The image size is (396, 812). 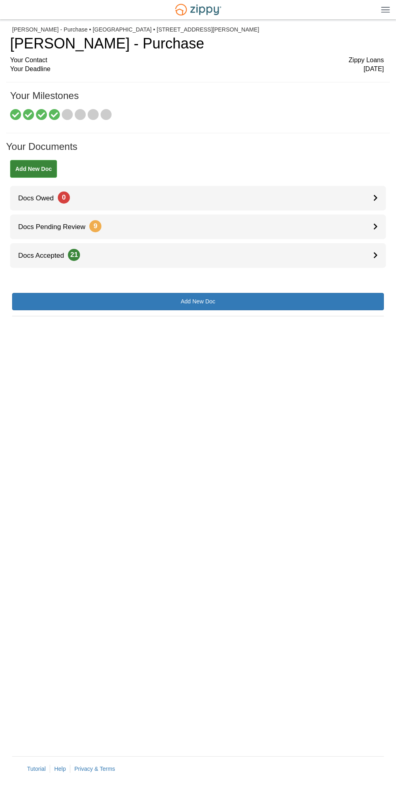 I want to click on a: Tutorial, so click(x=36, y=769).